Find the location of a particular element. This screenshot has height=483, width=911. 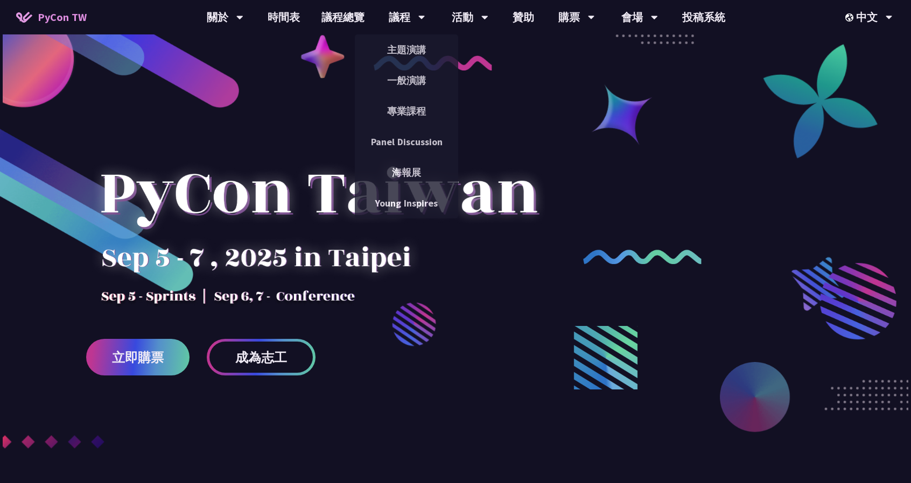

a: Panel Discussion is located at coordinates (406, 142).